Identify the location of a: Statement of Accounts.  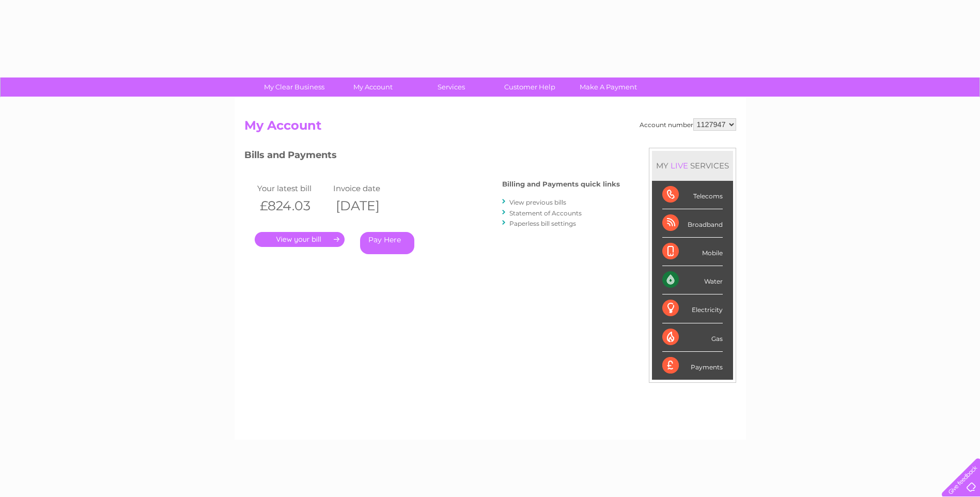
(546, 213).